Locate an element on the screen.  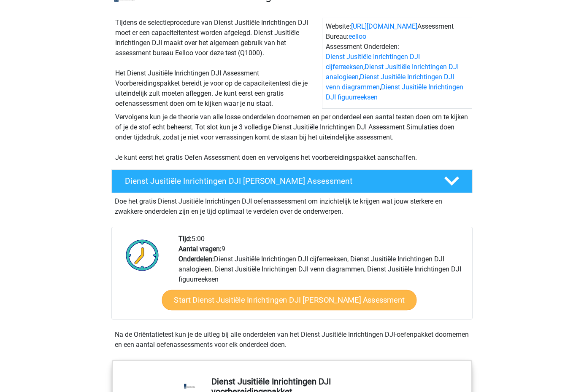
div: Na de Oriëntatietest kun je de uitleg bij alle onderdelen van het Dienst Jusitiële Inrichtingen D... is located at coordinates (292, 340).